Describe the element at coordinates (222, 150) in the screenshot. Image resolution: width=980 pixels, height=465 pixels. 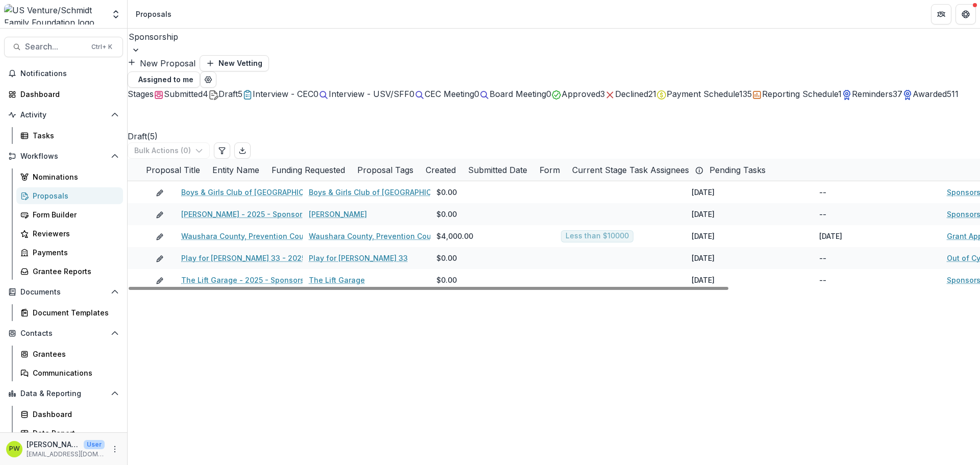
I see `button: Edit table settings` at that location.